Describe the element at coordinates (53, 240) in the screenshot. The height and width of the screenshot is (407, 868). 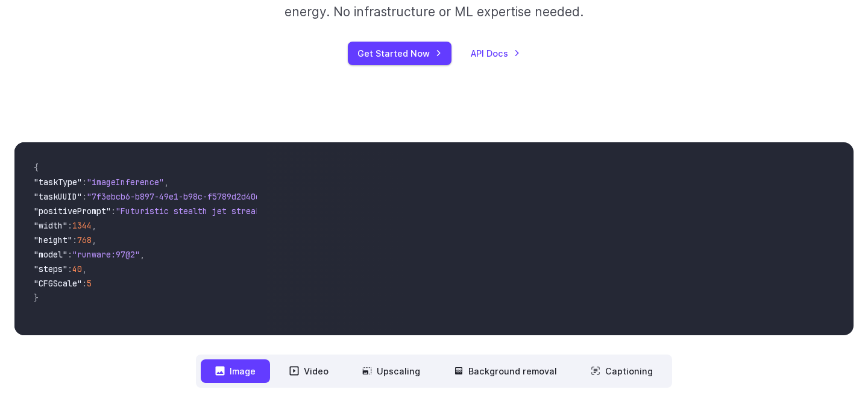
I see `span: "height"` at that location.